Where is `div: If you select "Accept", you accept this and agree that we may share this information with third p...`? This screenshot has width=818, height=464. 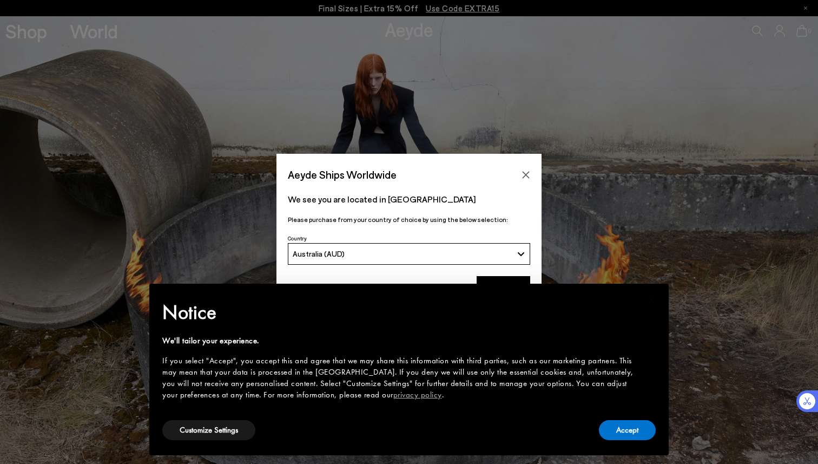
div: If you select "Accept", you accept this and agree that we may share this information with third p... is located at coordinates (401, 378).